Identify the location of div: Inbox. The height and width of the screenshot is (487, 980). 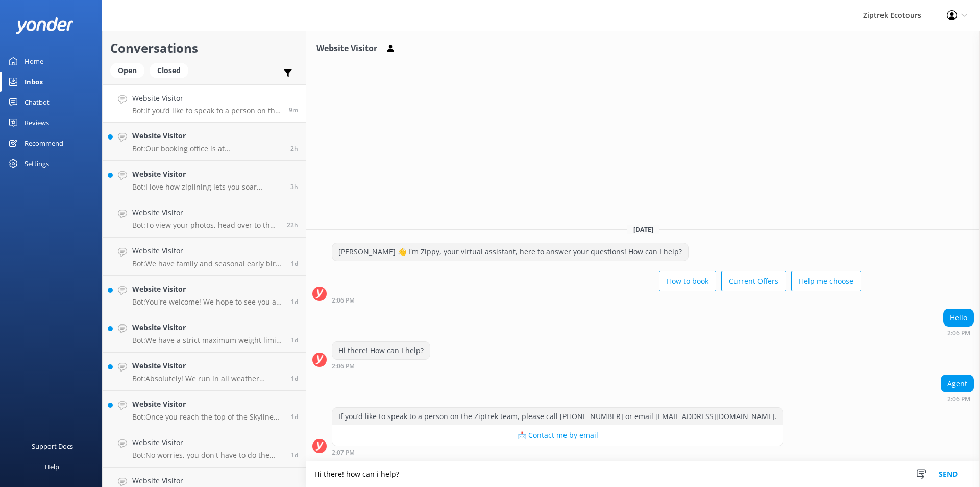
(34, 81).